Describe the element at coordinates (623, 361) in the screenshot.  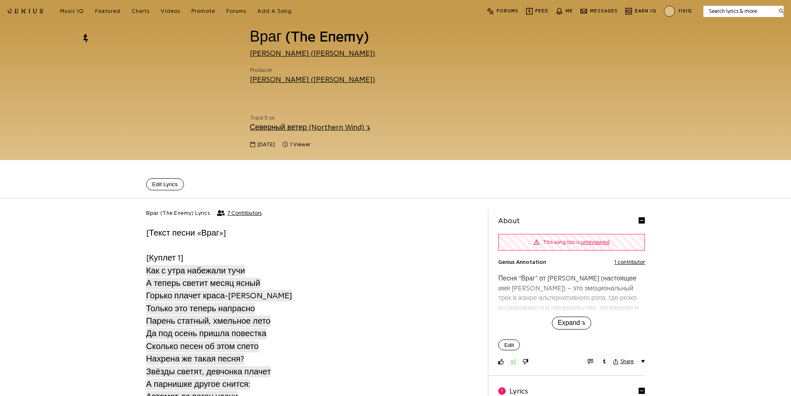
I see `button: Share` at that location.